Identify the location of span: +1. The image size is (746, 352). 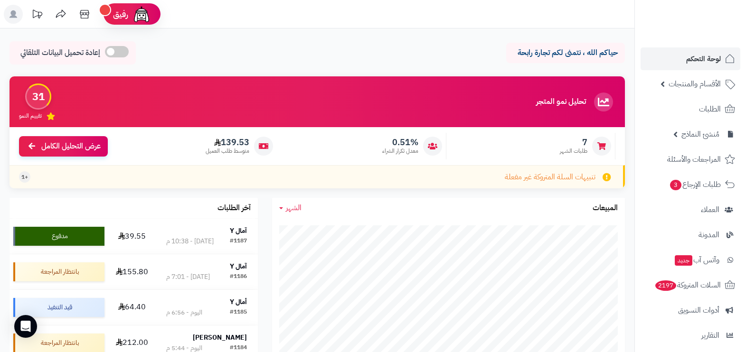
(25, 177).